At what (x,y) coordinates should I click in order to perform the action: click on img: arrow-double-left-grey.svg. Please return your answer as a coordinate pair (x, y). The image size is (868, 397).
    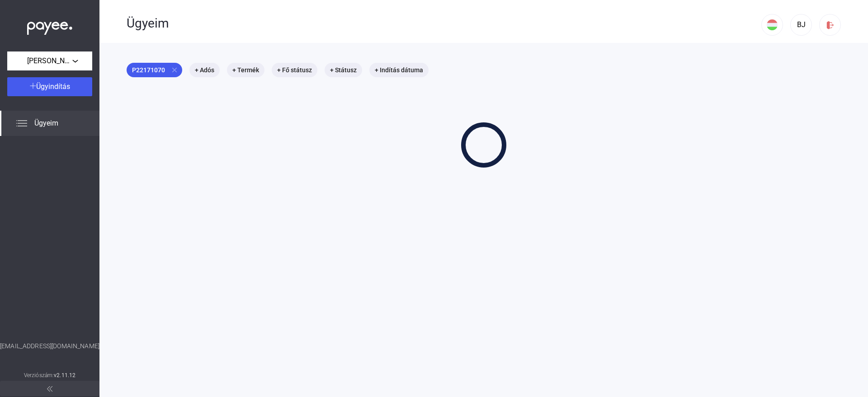
    Looking at the image, I should click on (50, 389).